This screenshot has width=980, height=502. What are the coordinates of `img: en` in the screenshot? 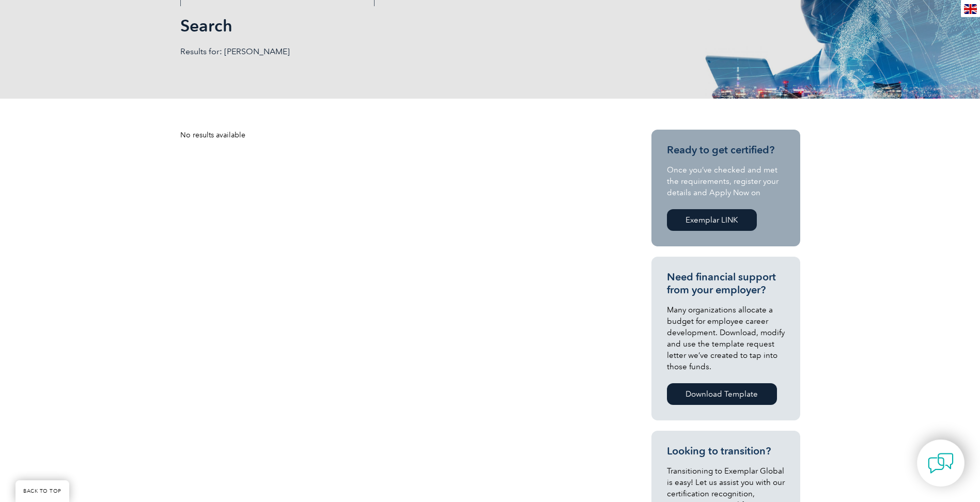 It's located at (970, 9).